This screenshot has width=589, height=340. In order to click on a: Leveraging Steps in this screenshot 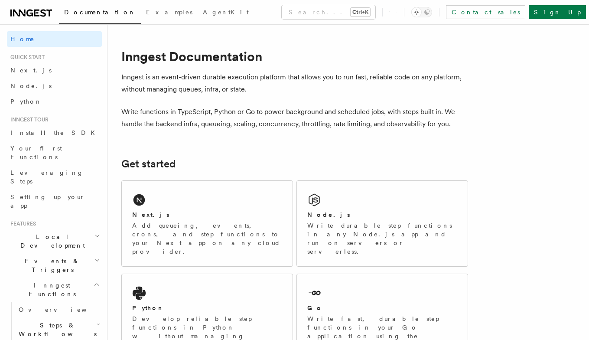, I will do `click(54, 177)`.